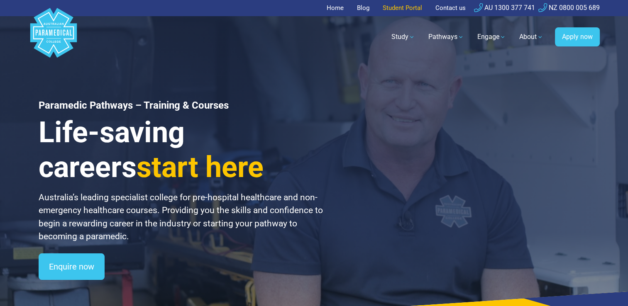 The image size is (628, 306). Describe the element at coordinates (54, 37) in the screenshot. I see `a: Australian Paramedical College` at that location.